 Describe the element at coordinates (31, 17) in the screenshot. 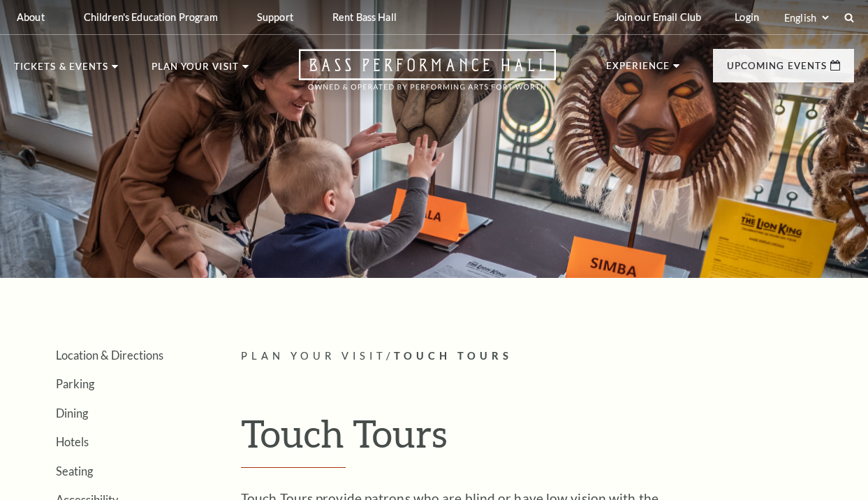

I see `p: About` at that location.